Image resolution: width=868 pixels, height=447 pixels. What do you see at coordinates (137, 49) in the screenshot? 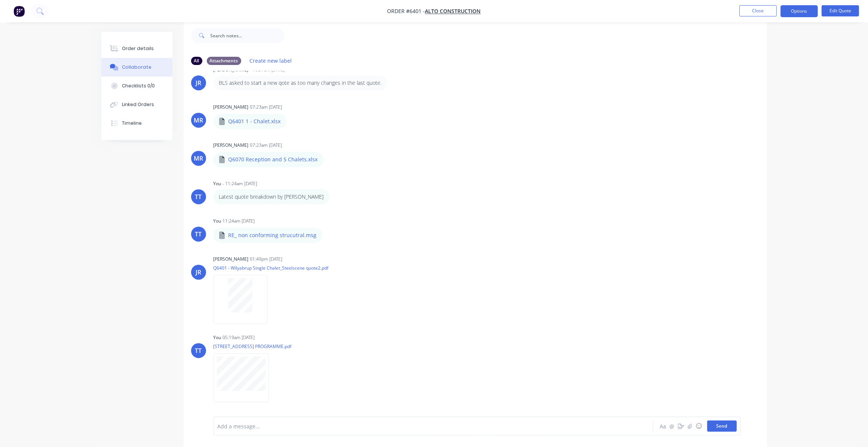
I see `button: Order details` at bounding box center [137, 49].